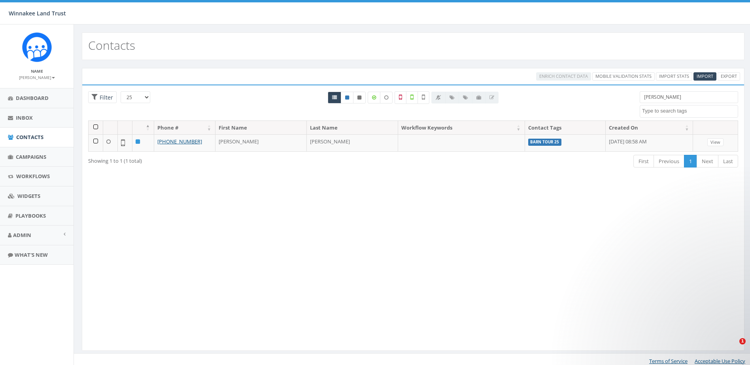  What do you see at coordinates (347, 98) in the screenshot?
I see `a: Active` at bounding box center [347, 98].